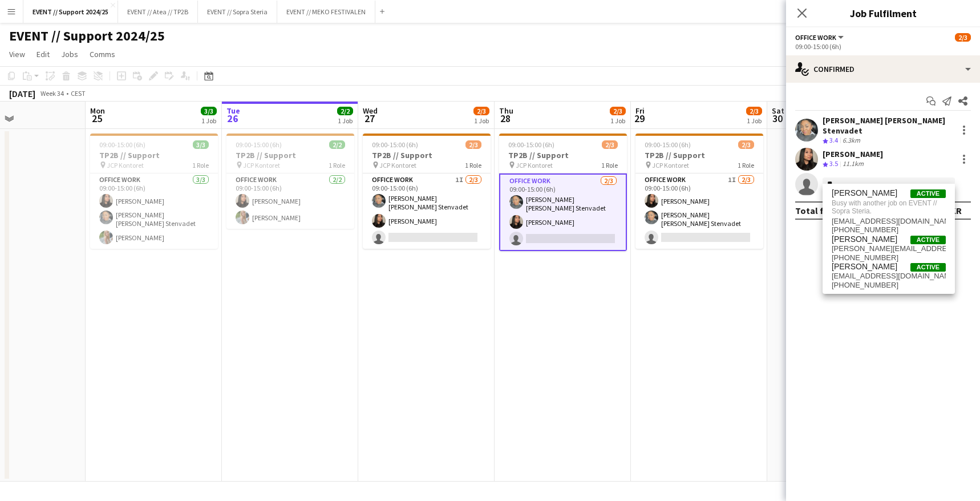 The height and width of the screenshot is (501, 980). Describe the element at coordinates (17, 54) in the screenshot. I see `a: View` at that location.